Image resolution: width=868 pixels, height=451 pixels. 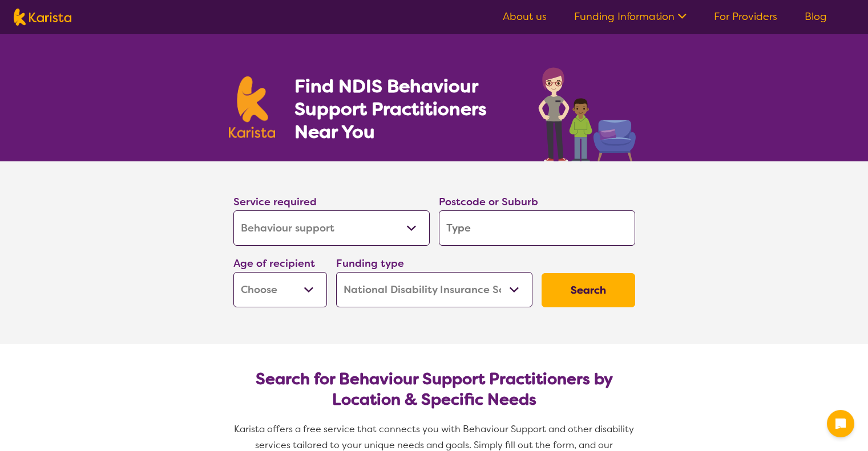 I want to click on input: Type, so click(x=537, y=228).